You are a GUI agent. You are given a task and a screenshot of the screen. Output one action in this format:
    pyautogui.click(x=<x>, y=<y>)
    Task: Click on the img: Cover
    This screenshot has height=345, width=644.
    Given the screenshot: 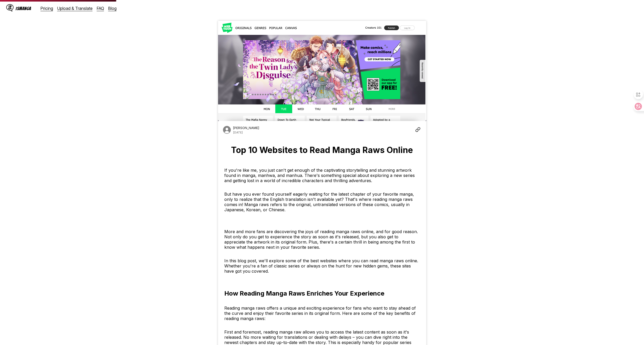 What is the action you would take?
    pyautogui.click(x=322, y=71)
    